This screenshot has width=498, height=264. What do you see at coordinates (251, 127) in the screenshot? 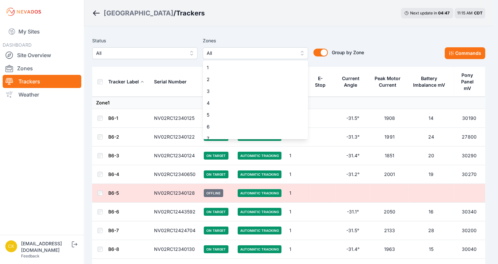
I see `span: 6` at bounding box center [251, 127].